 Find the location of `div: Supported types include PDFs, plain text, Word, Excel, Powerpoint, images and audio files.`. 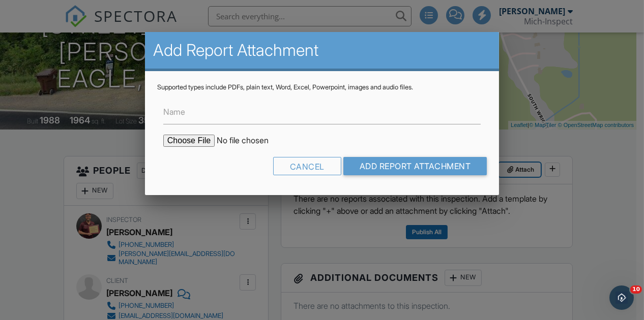

div: Supported types include PDFs, plain text, Word, Excel, Powerpoint, images and audio files. is located at coordinates (322, 87).